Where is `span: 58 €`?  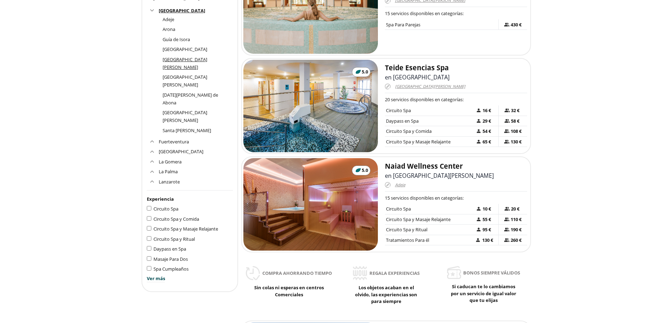
span: 58 € is located at coordinates (515, 121).